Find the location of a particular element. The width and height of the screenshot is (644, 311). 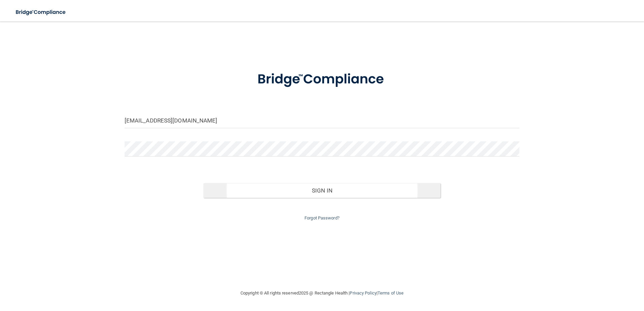

a: Terms of Use is located at coordinates (391, 293).